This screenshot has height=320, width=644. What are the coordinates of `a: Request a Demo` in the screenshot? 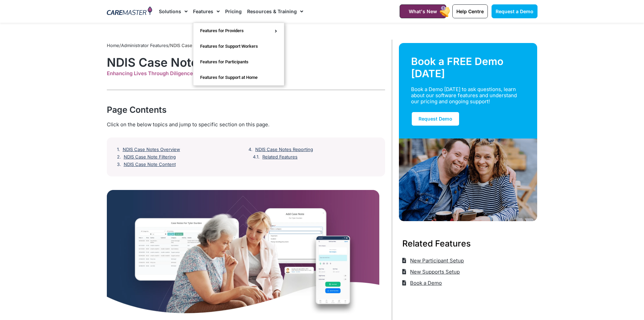 It's located at (514, 11).